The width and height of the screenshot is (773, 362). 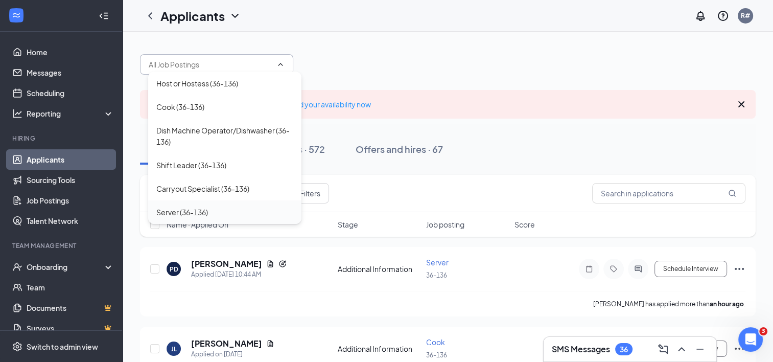 I want to click on div: Host or Hostess (36-136), so click(x=197, y=83).